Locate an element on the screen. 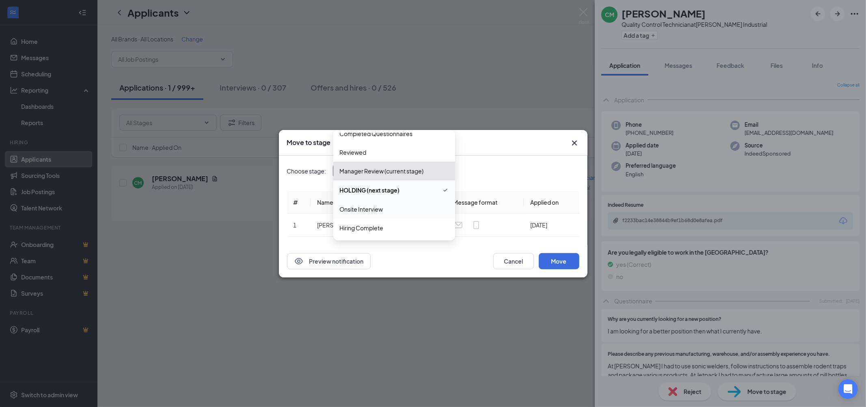  span: Onsite Interview is located at coordinates (361, 209).